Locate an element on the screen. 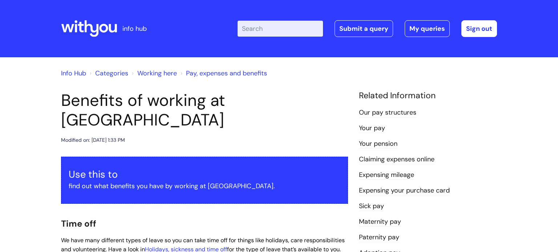 The width and height of the screenshot is (558, 252). a: Sign out is located at coordinates (479, 29).